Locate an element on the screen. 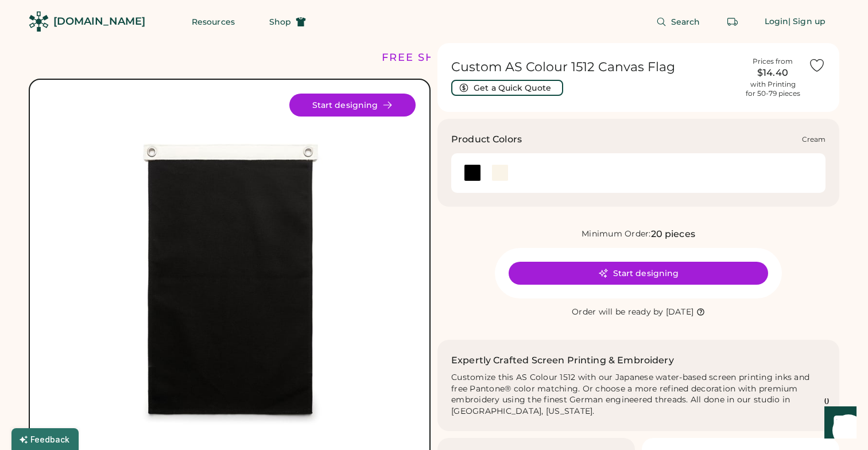 The height and width of the screenshot is (450, 868). h2: Expertly Crafted Screen Printing & Embroidery is located at coordinates (563, 360).